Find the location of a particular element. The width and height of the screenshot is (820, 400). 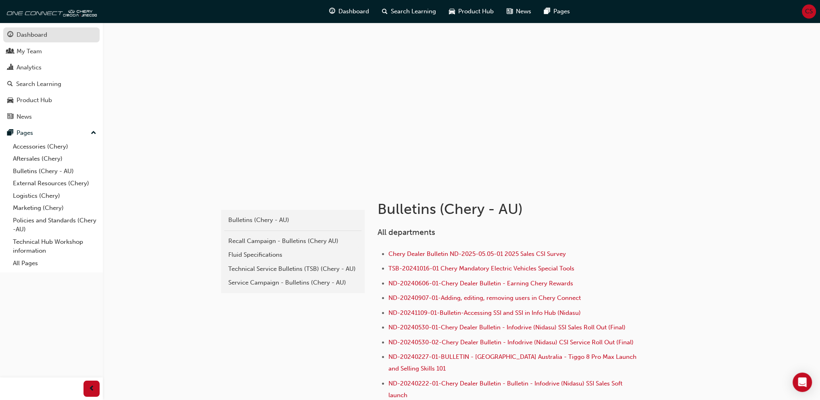

span: ND-20240907-01-Adding, editing, removing users in Chery Connect is located at coordinates (485, 298).